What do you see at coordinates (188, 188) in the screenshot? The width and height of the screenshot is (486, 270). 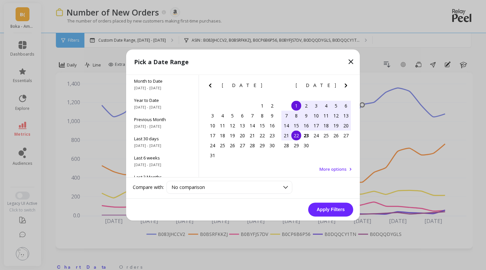 I see `span: No comparison` at bounding box center [188, 188].